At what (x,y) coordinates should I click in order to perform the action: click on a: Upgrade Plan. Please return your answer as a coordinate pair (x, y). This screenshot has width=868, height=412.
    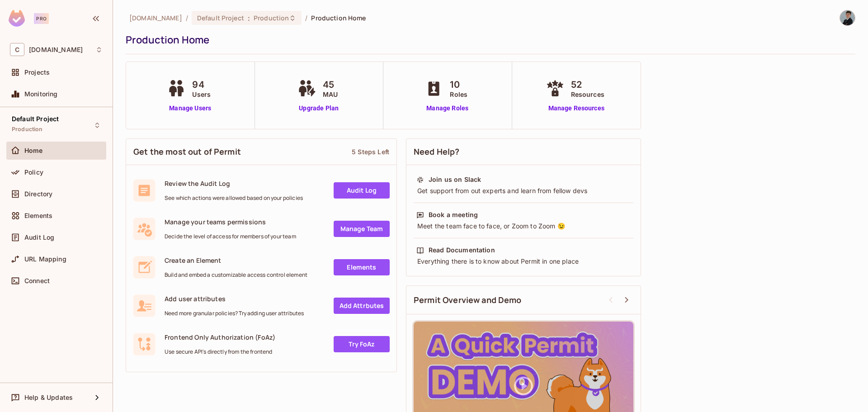
    Looking at the image, I should click on (319, 108).